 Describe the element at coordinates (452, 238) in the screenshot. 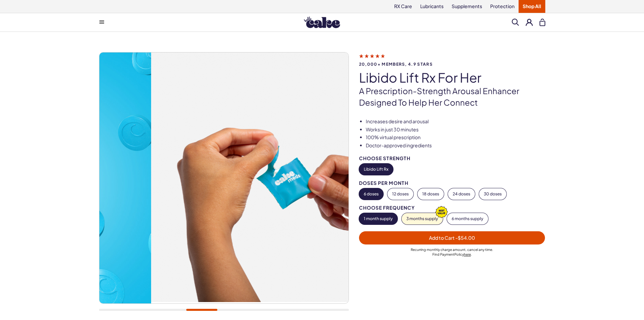

I see `button: Add to Cart -$54.00` at that location.